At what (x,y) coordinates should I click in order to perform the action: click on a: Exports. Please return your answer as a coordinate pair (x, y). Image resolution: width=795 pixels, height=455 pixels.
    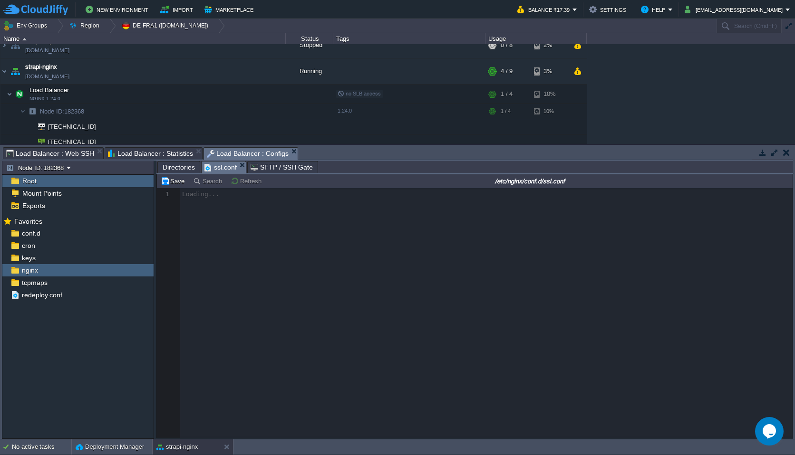
    Looking at the image, I should click on (33, 206).